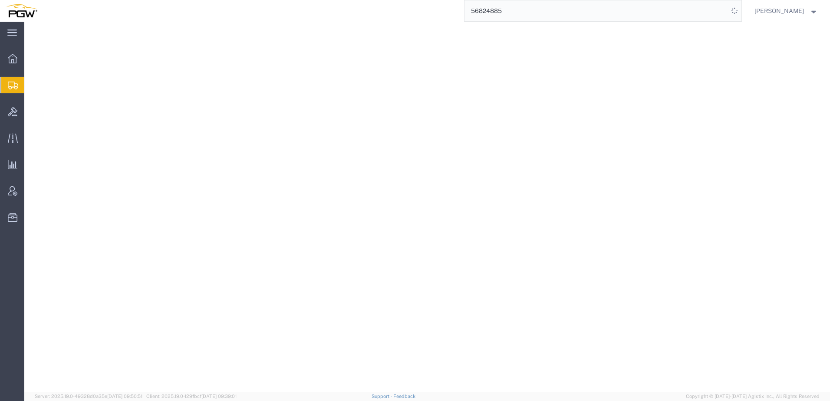 The height and width of the screenshot is (401, 830). I want to click on img: logo, so click(22, 11).